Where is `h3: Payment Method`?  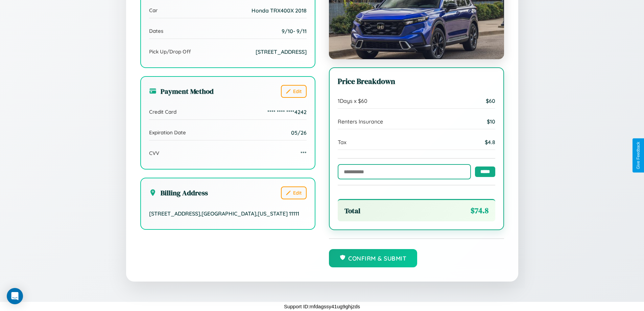
h3: Payment Method is located at coordinates (181, 91).